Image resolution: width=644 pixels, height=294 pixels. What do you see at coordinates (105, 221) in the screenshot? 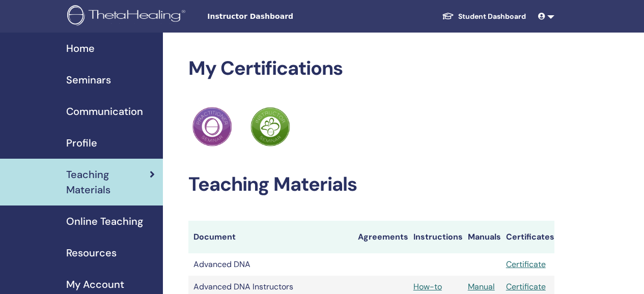
I see `span: Online Teaching` at bounding box center [105, 221].